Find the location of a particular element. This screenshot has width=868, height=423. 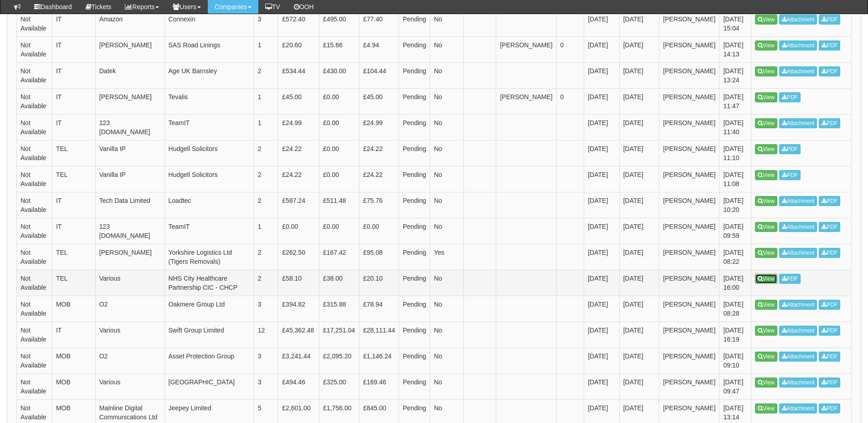

td: Vanilla IP is located at coordinates (130, 179).